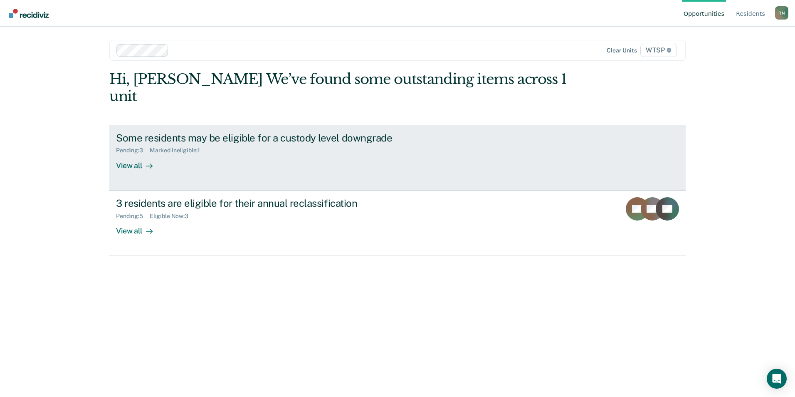 This screenshot has height=397, width=795. Describe the element at coordinates (398, 223) in the screenshot. I see `a: 3 residents are eligible for their annual reclassificationPending:5Eligible Now:3View all` at that location.